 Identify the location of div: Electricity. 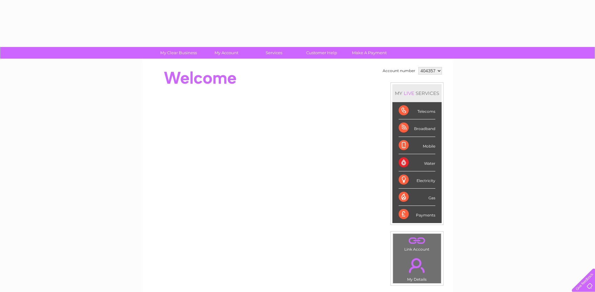
(417, 180).